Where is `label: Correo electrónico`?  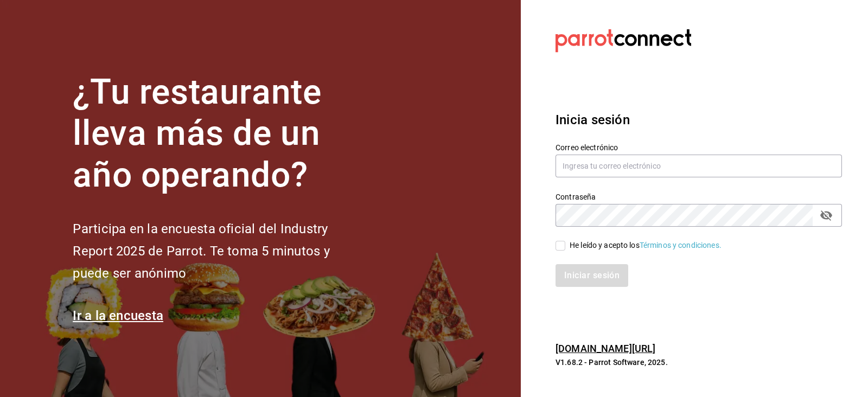
label: Correo electrónico is located at coordinates (699, 147).